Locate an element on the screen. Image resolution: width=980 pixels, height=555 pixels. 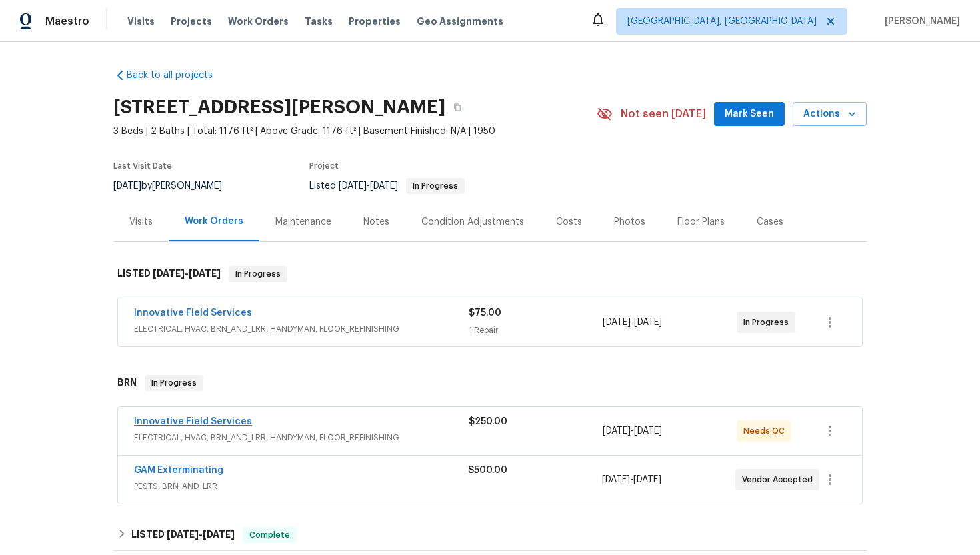
span: Mark Seen is located at coordinates (750, 114).